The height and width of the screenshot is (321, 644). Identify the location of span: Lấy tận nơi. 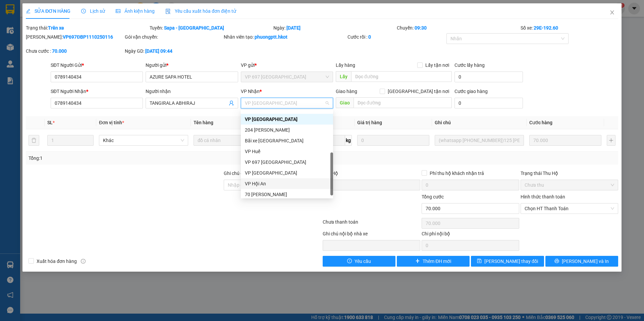
(437, 65).